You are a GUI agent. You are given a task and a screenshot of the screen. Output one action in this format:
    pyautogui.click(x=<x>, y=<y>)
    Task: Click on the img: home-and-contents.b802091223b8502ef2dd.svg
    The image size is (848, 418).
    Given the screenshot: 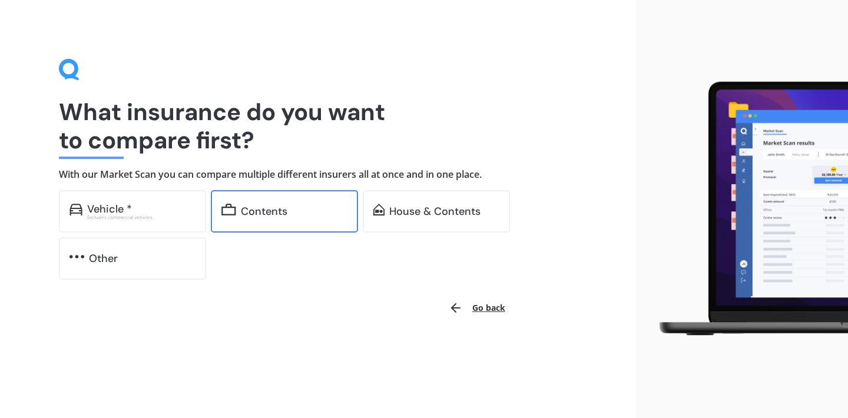 What is the action you would take?
    pyautogui.click(x=379, y=210)
    